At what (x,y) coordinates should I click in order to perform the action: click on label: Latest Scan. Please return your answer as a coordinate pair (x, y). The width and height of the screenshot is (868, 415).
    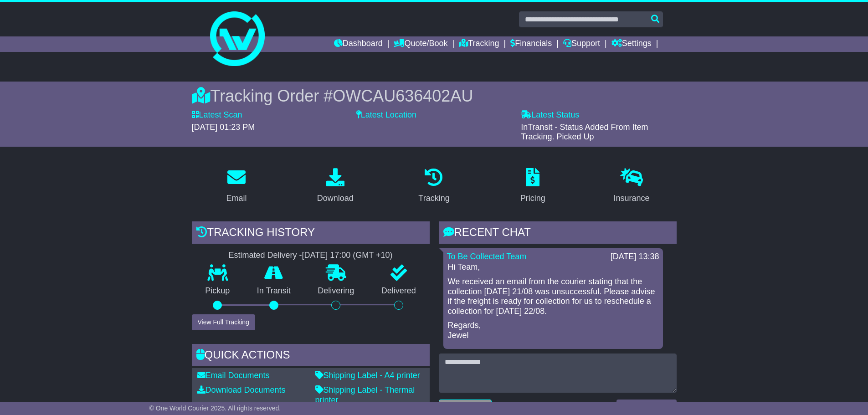
    Looking at the image, I should click on (217, 115).